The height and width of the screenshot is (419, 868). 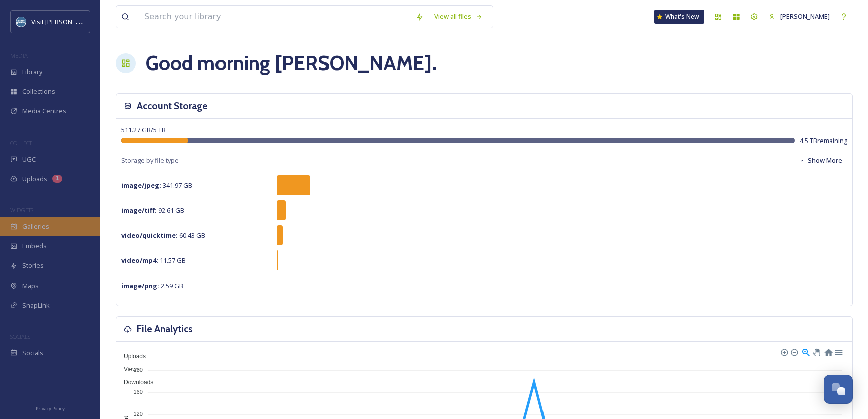 I want to click on h3: Account Storage, so click(x=172, y=106).